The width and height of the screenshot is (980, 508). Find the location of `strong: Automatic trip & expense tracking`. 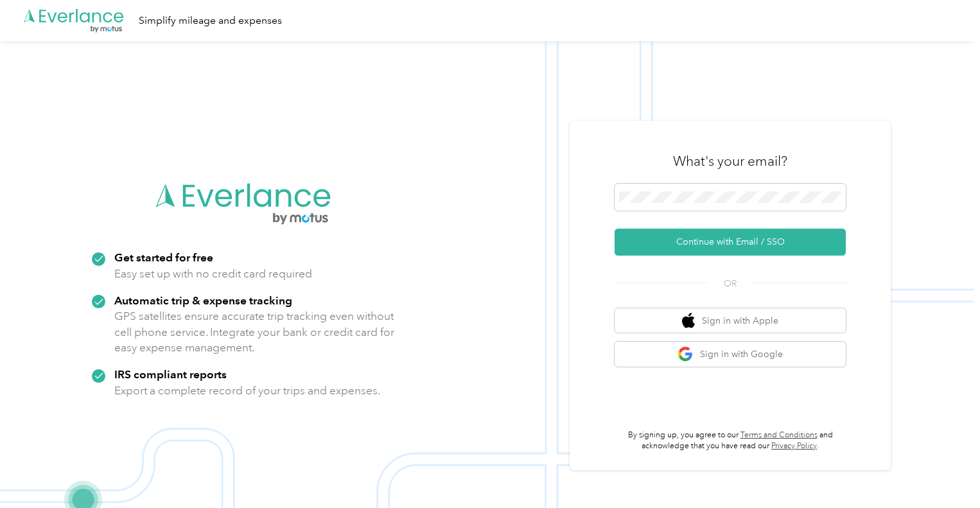

strong: Automatic trip & expense tracking is located at coordinates (203, 300).